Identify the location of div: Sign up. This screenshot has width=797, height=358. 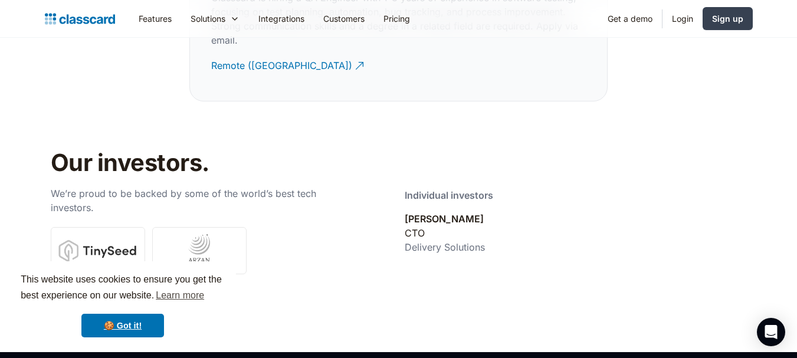
(728, 18).